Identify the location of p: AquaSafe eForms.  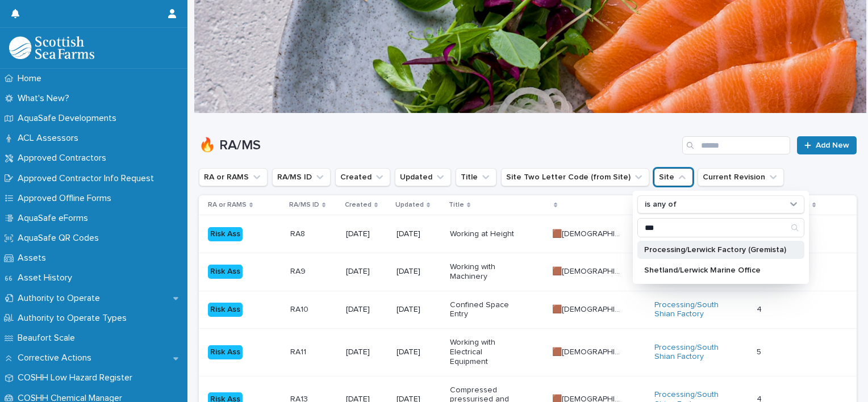
(55, 218).